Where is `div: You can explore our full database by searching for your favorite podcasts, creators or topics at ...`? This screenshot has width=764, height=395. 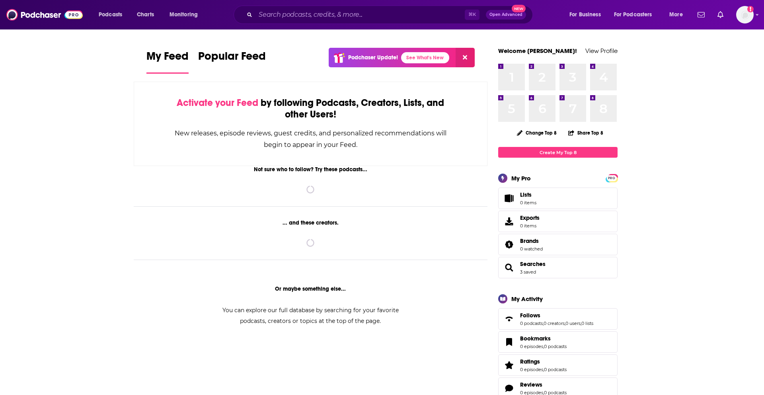 div: You can explore our full database by searching for your favorite podcasts, creators or topics at ... is located at coordinates (311, 316).